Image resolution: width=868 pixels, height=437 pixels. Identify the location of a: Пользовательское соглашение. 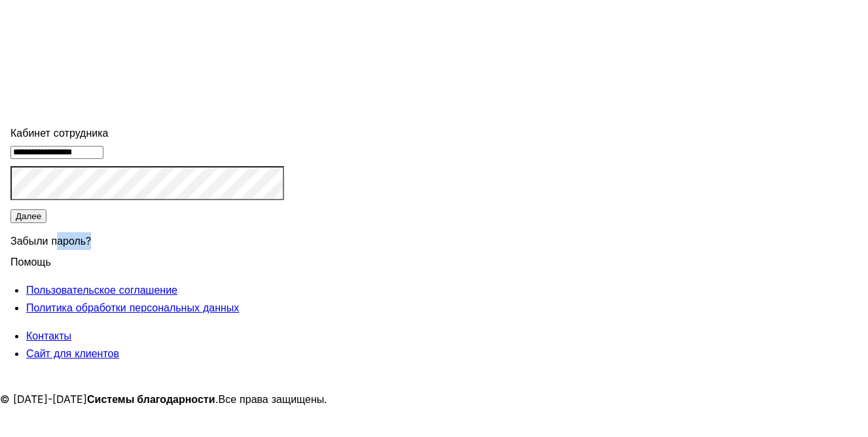
(101, 290).